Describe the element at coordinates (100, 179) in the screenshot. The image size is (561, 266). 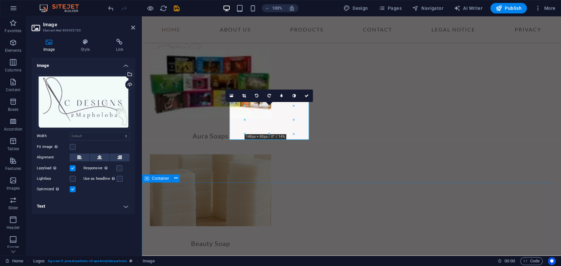
I see `label: Use as headline` at that location.